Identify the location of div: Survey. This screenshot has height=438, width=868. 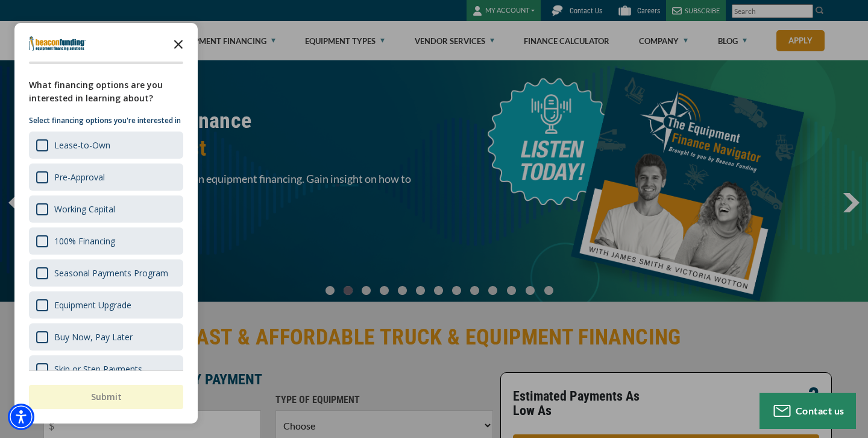
(106, 223).